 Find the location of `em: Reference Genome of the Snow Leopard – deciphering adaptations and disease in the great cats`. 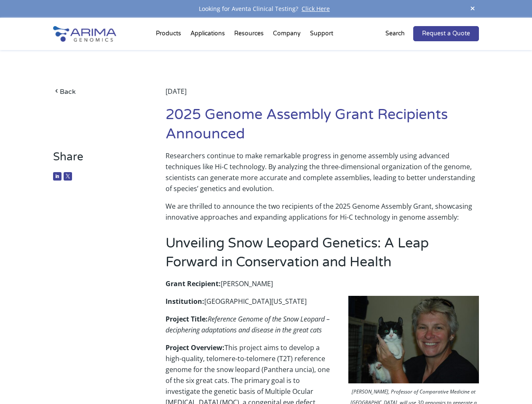

em: Reference Genome of the Snow Leopard – deciphering adaptations and disease in the great cats is located at coordinates (248, 324).